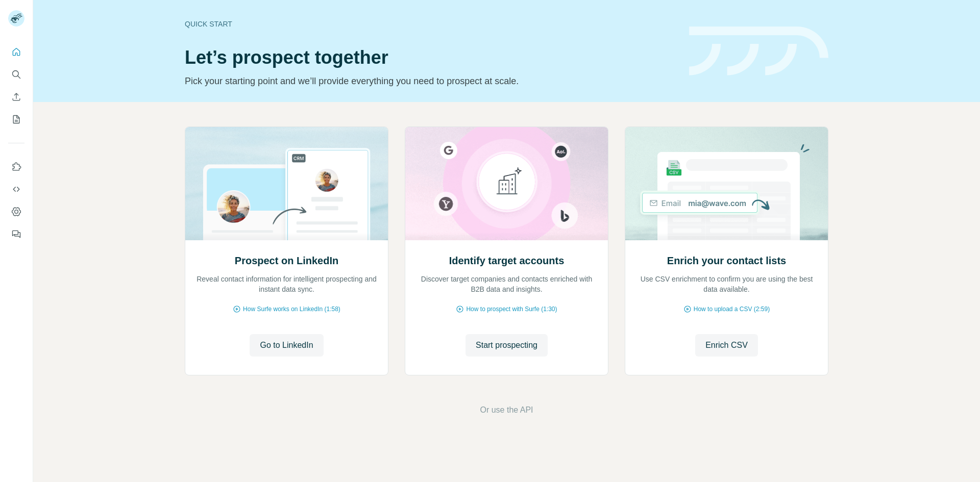 This screenshot has height=482, width=980. I want to click on img: Prospect on LinkedIn, so click(286, 184).